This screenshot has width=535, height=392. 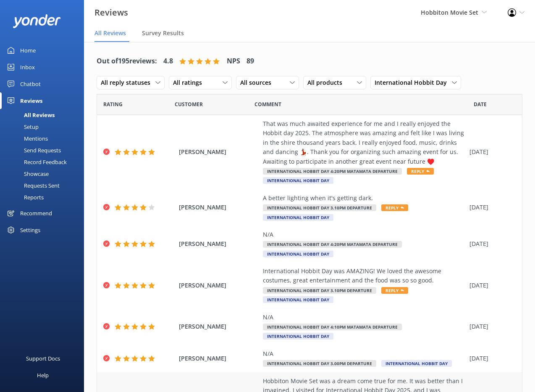 I want to click on span: All ratings, so click(x=190, y=83).